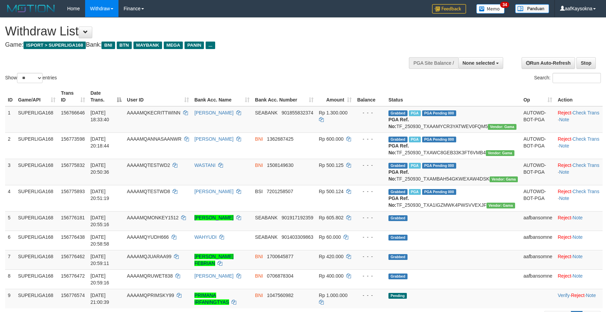  Describe the element at coordinates (297, 237) in the screenshot. I see `span: Copy 901403309863 to clipboard` at that location.